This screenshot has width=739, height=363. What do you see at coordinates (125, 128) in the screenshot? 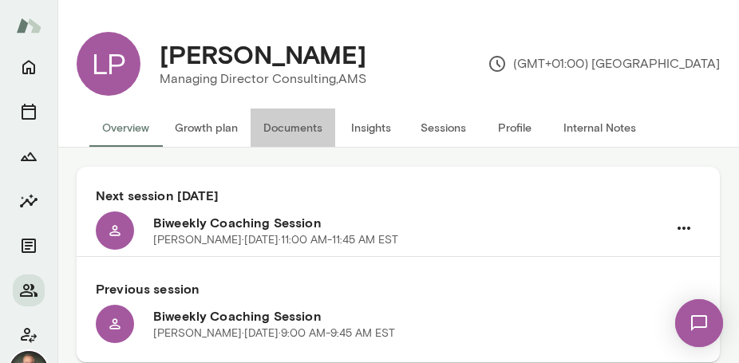
I see `button: Overview` at bounding box center [125, 128].